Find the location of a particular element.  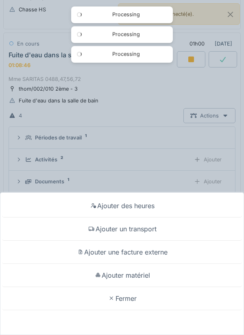

div: Ajouter une facture externe is located at coordinates (122, 252).